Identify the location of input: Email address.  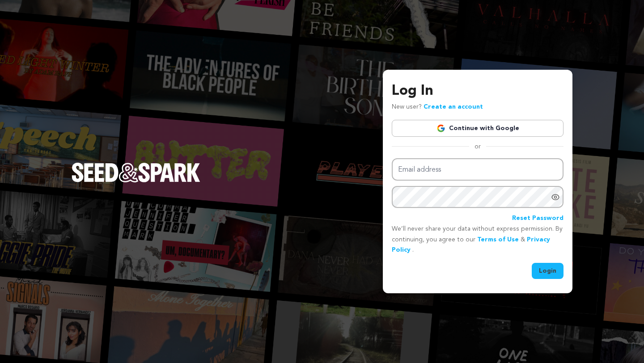
(478, 169).